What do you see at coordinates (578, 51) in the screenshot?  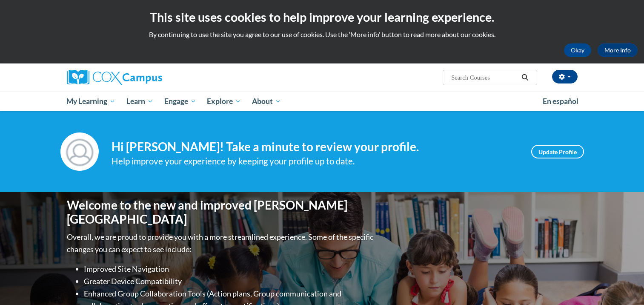 I see `button: Okay` at bounding box center [578, 51].